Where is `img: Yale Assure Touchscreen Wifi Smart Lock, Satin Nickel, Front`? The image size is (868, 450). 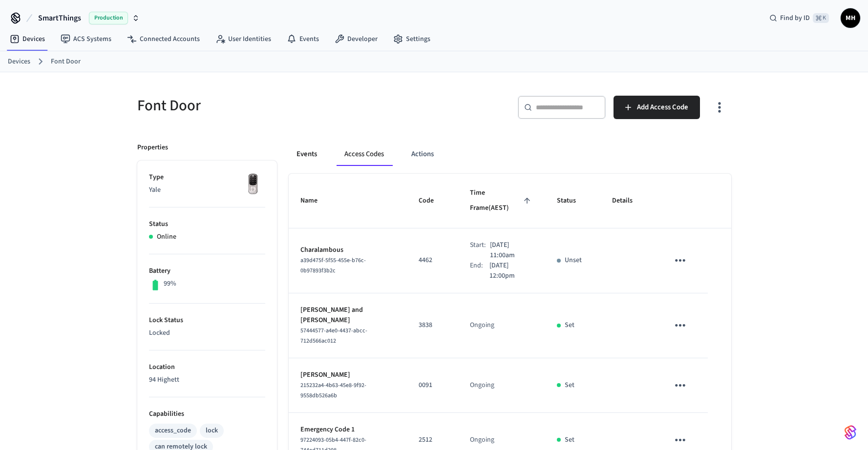 img: Yale Assure Touchscreen Wifi Smart Lock, Satin Nickel, Front is located at coordinates (253, 184).